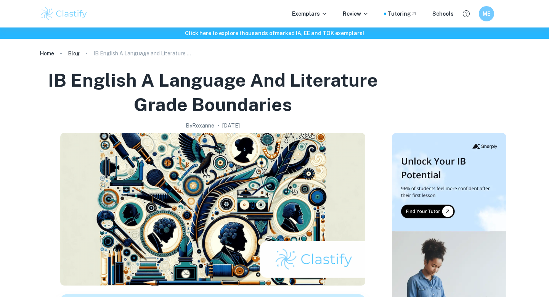 Image resolution: width=549 pixels, height=297 pixels. I want to click on a: Blog, so click(74, 53).